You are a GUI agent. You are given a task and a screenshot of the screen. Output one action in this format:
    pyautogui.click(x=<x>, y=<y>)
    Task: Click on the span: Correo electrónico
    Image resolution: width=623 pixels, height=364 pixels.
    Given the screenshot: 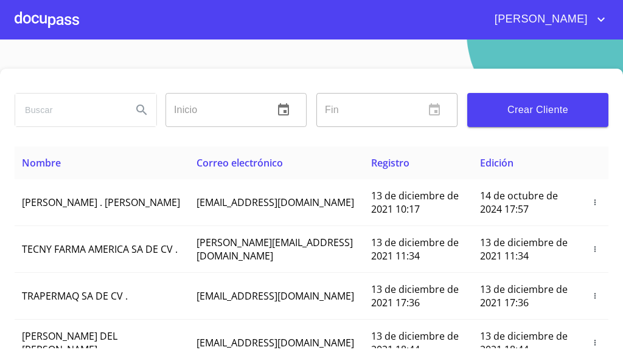 What is the action you would take?
    pyautogui.click(x=240, y=163)
    